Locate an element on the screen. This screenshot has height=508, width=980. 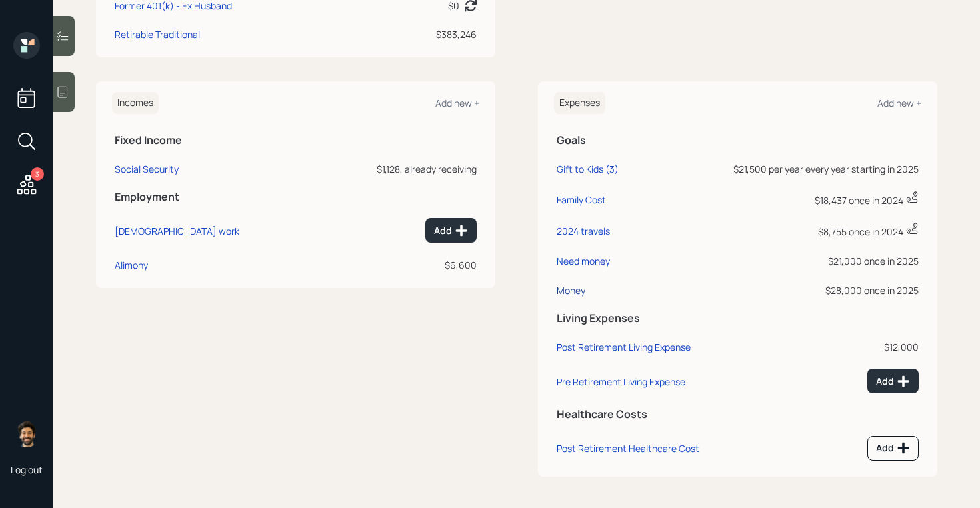
h5: Fixed Income is located at coordinates (295, 140).